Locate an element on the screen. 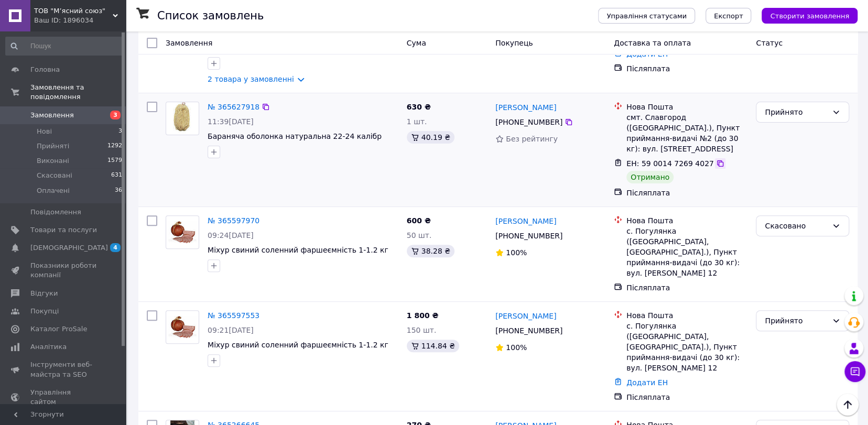 Image resolution: width=868 pixels, height=425 pixels. div: Ваш ID: 1896034 is located at coordinates (80, 20).